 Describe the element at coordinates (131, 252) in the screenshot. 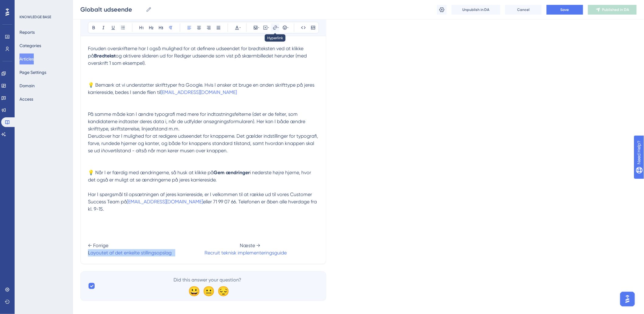

I see `span: ayoutet af det enkelte stillingsopslag` at that location.